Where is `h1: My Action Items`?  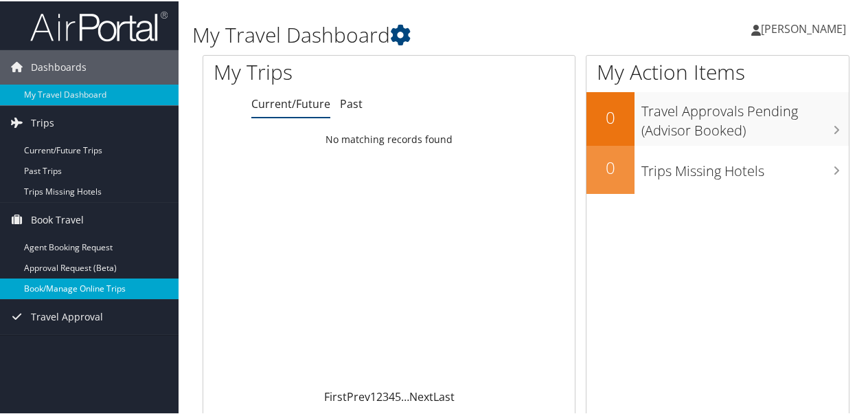 h1: My Action Items is located at coordinates (718, 71).